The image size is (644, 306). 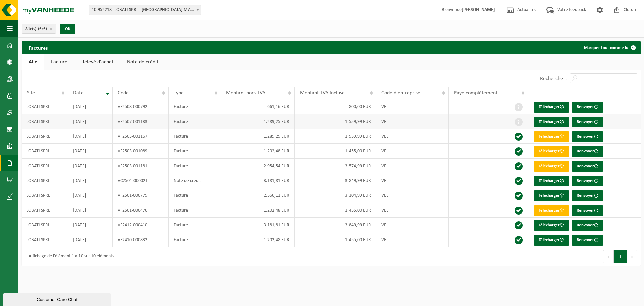 I want to click on span: 10-952218 - JOBATI SPRL - MONT-SUR-MARCHIENNE, so click(x=145, y=10).